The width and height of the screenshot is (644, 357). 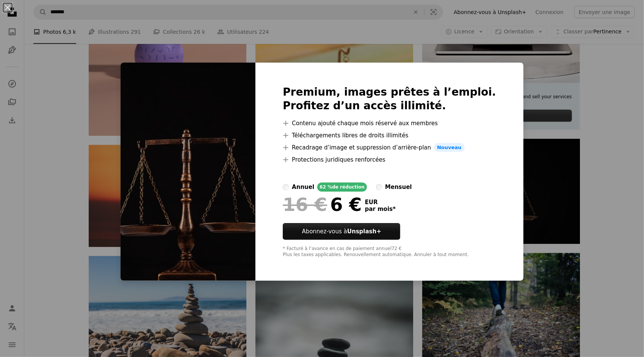 What do you see at coordinates (379, 187) in the screenshot?
I see `input: mensuel` at bounding box center [379, 187].